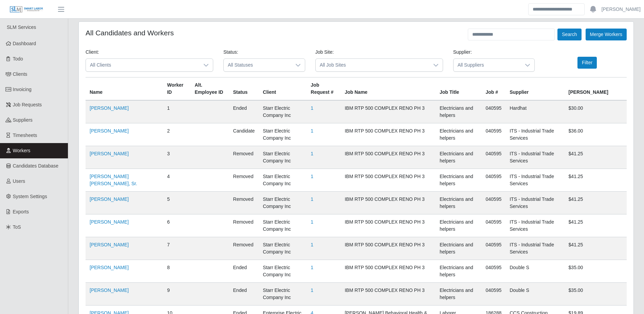  Describe the element at coordinates (535, 112) in the screenshot. I see `td: Hardhat` at that location.